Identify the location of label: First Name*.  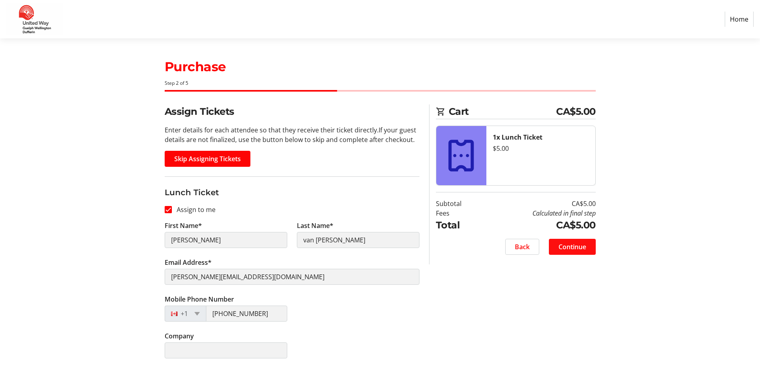
(183, 226).